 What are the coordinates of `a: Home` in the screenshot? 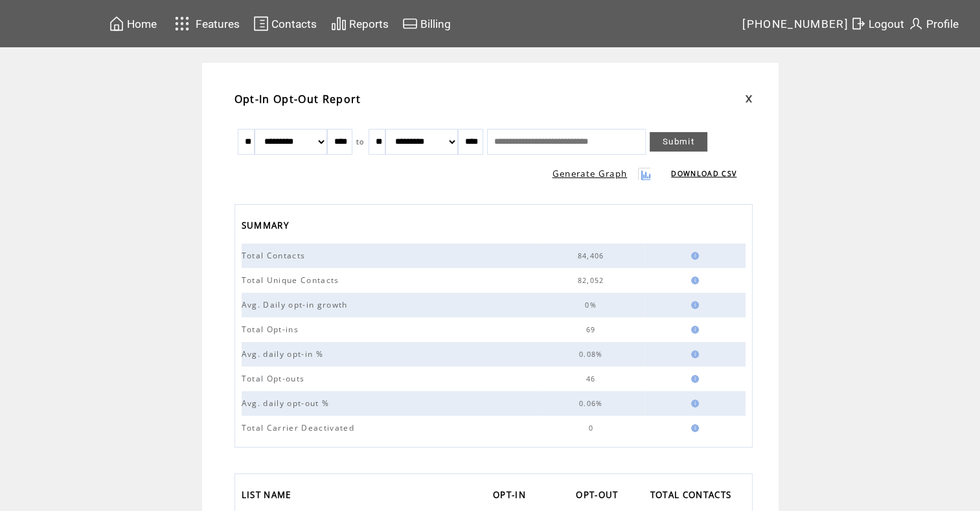 It's located at (133, 23).